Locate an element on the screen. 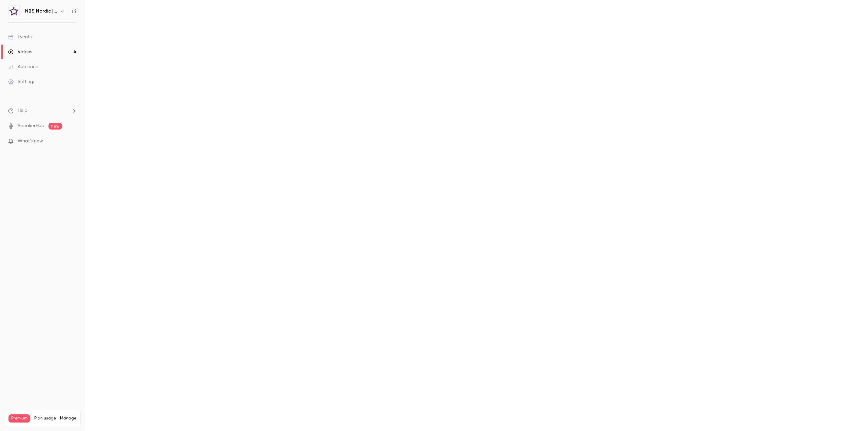 This screenshot has height=431, width=868. div: Audience is located at coordinates (23, 67).